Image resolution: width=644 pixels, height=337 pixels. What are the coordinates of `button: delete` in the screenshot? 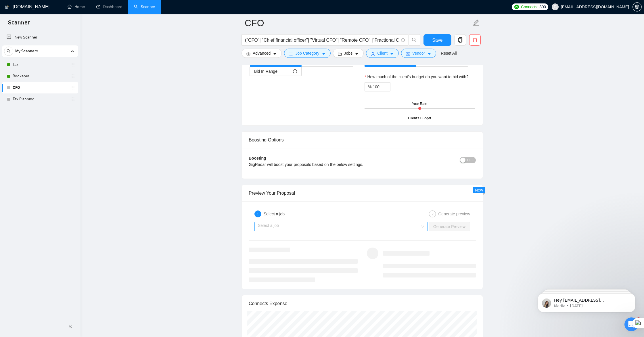 It's located at (475, 40).